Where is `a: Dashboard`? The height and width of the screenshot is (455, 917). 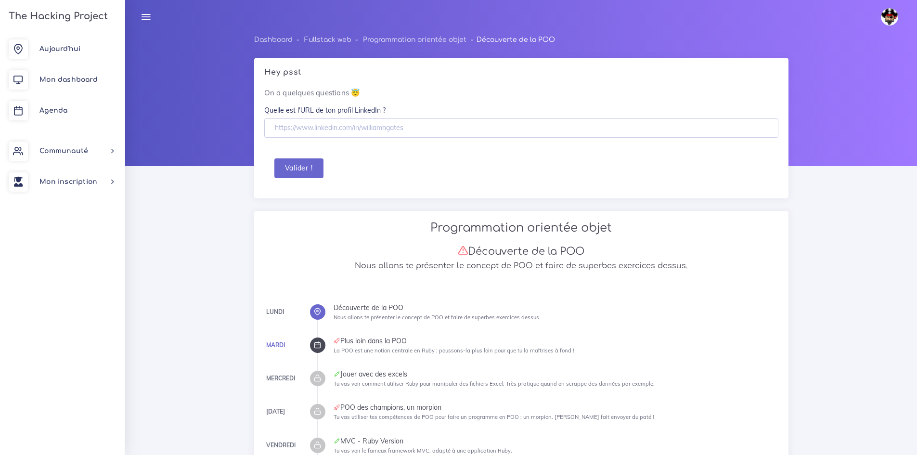
a: Dashboard is located at coordinates (273, 39).